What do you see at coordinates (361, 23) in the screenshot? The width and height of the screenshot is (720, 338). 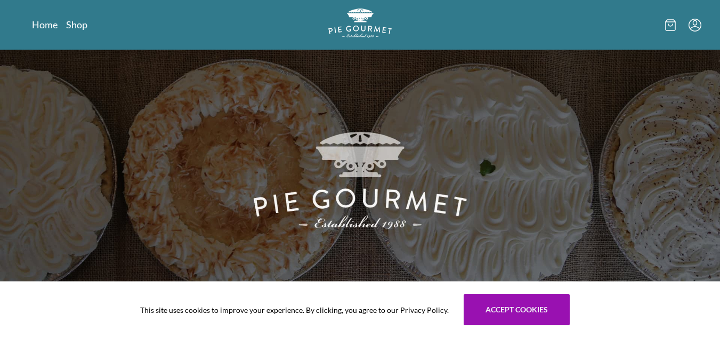 I see `img: logo` at bounding box center [361, 23].